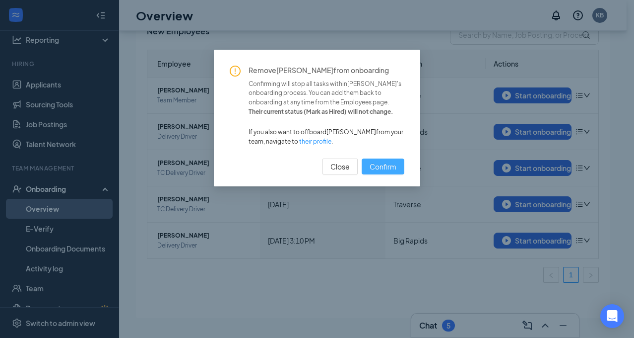 The image size is (634, 338). Describe the element at coordinates (327, 112) in the screenshot. I see `span: Their current status ( Mark as Hired ) will not change.` at that location.